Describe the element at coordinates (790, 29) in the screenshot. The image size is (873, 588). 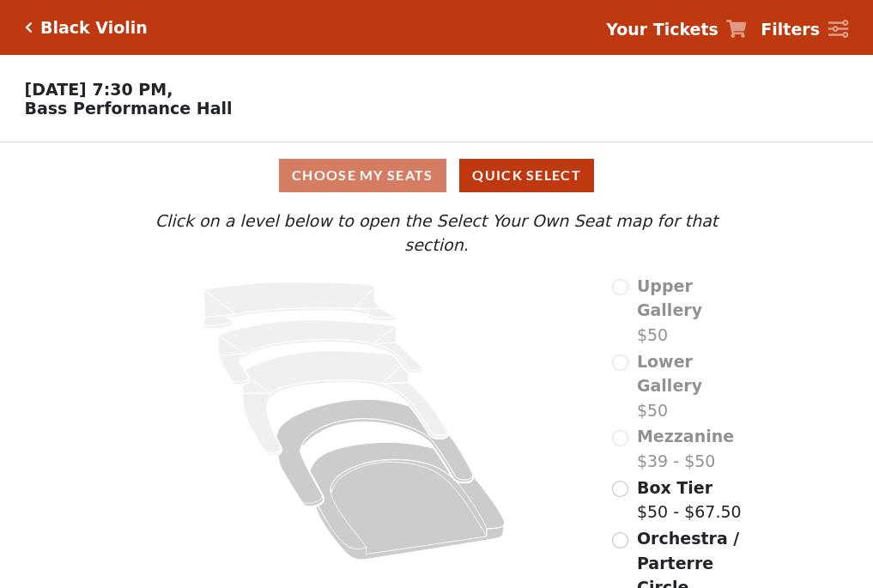
I see `strong: Filters` at that location.